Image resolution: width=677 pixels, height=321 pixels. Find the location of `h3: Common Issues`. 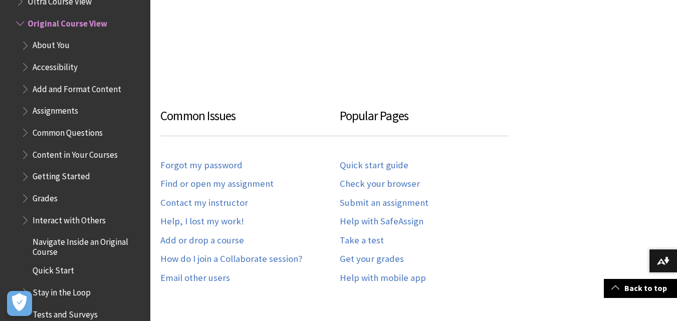

h3: Common Issues is located at coordinates (250, 121).